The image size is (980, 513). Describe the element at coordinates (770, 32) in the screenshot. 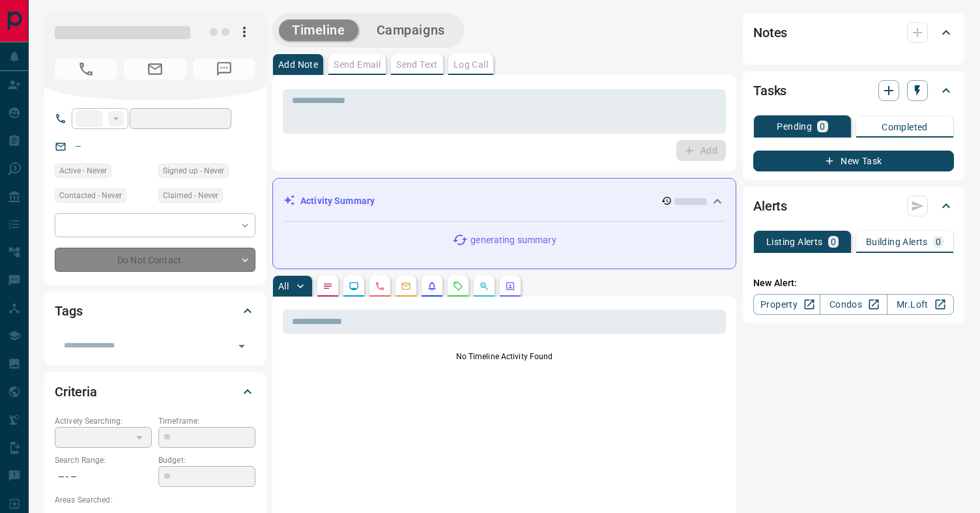

I see `h2: Notes` at that location.